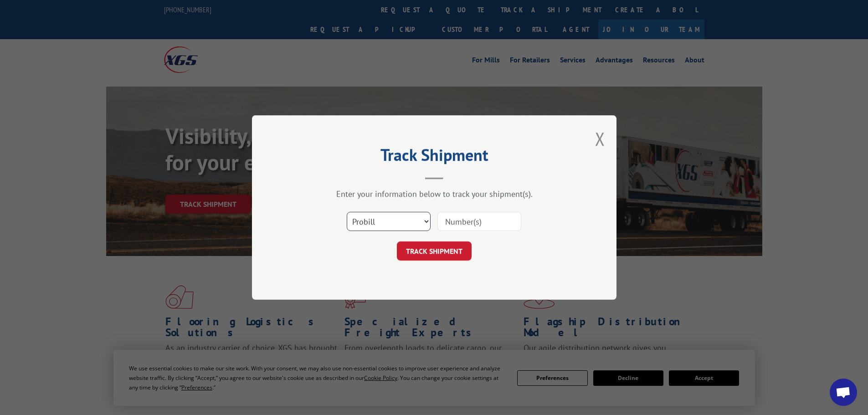 The height and width of the screenshot is (415, 868). I want to click on h2: Track Shipment, so click(434, 157).